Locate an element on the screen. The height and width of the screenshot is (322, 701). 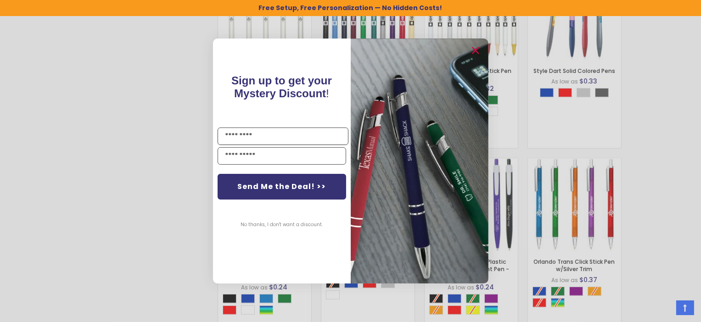
button: No thanks, I don't want a discount. is located at coordinates (281, 225).